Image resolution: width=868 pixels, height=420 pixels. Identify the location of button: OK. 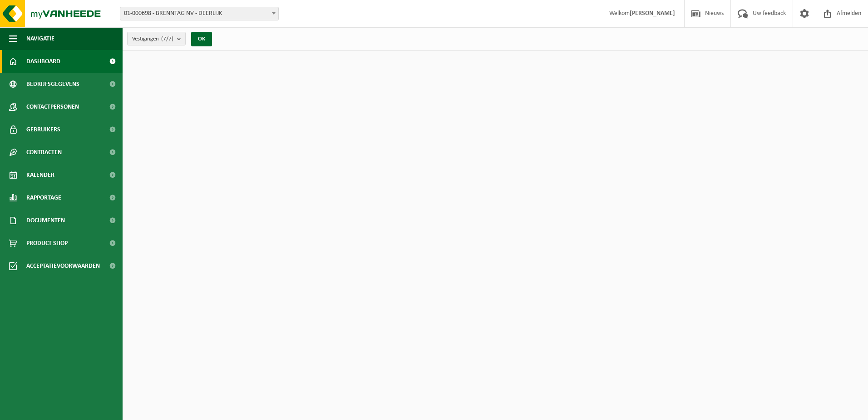
(202, 39).